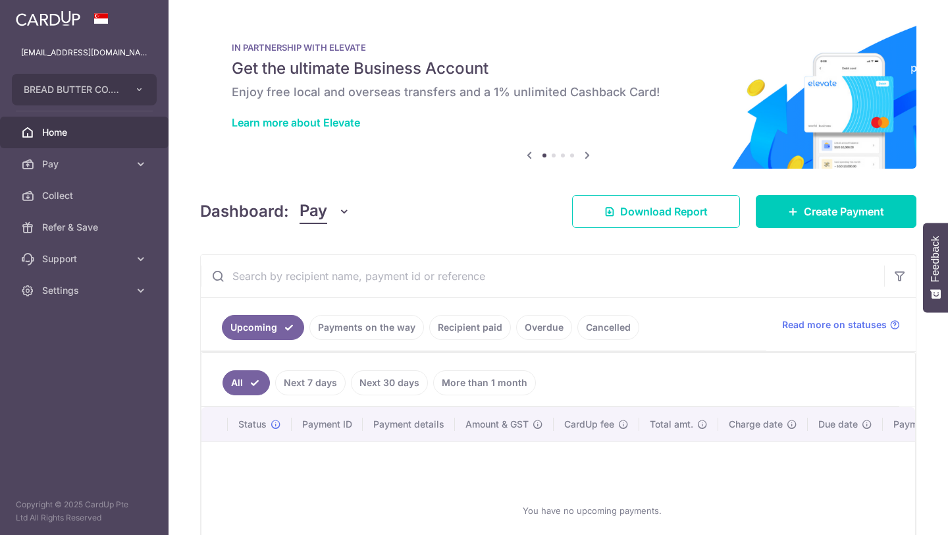  I want to click on span: Support, so click(86, 259).